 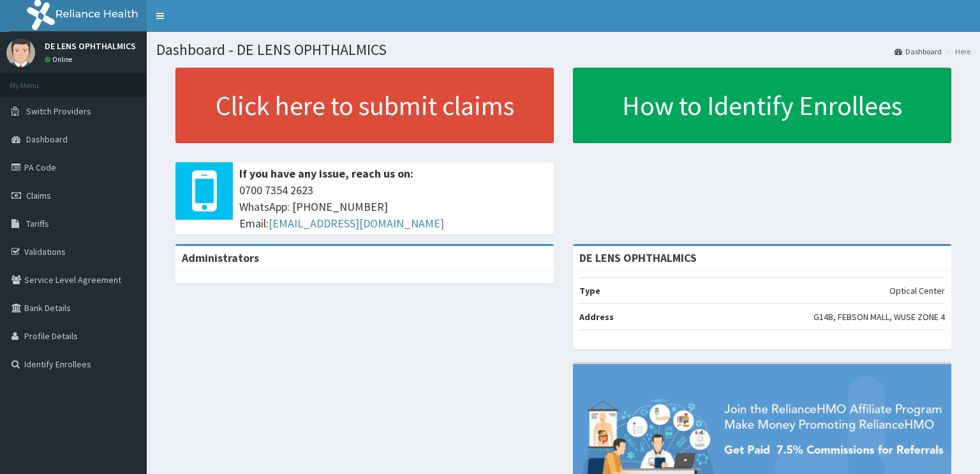 What do you see at coordinates (46, 139) in the screenshot?
I see `span: Dashboard` at bounding box center [46, 139].